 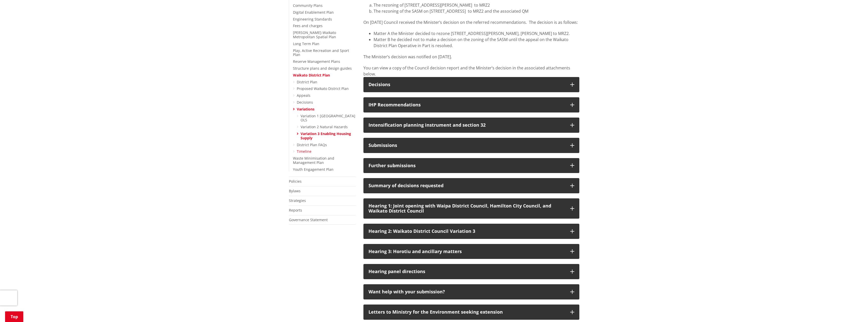 I want to click on a: Proposed Waikato District Plan, so click(x=323, y=89).